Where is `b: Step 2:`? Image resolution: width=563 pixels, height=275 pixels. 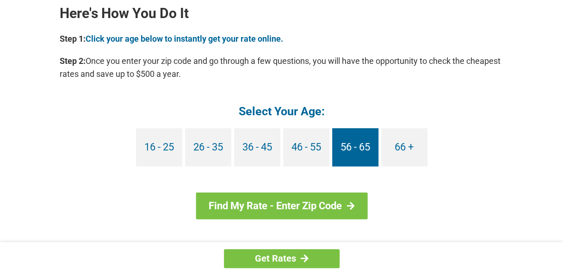
b: Step 2: is located at coordinates (73, 61).